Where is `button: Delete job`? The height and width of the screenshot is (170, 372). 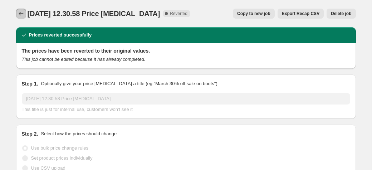 button: Delete job is located at coordinates (341, 14).